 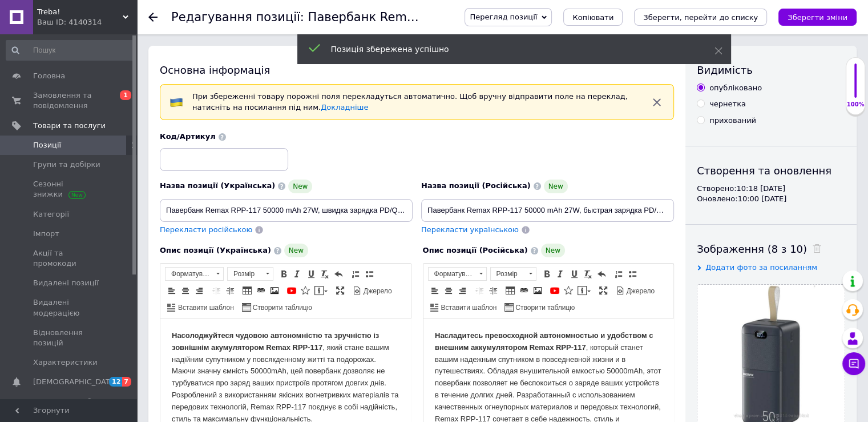 What do you see at coordinates (635, 290) in the screenshot?
I see `a: Джерело` at bounding box center [635, 290].